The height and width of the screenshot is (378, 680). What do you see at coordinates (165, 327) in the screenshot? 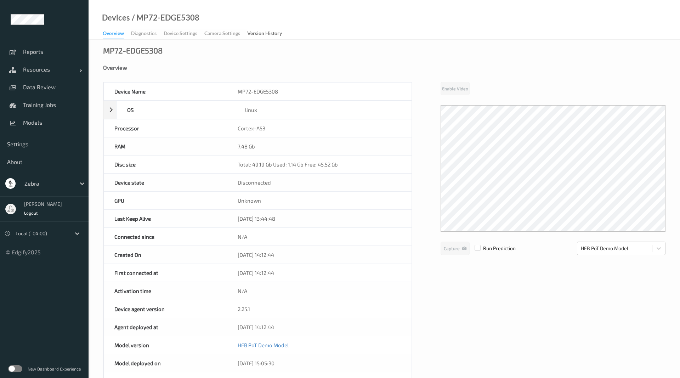
I see `div: Agent deployed at` at bounding box center [165, 327].